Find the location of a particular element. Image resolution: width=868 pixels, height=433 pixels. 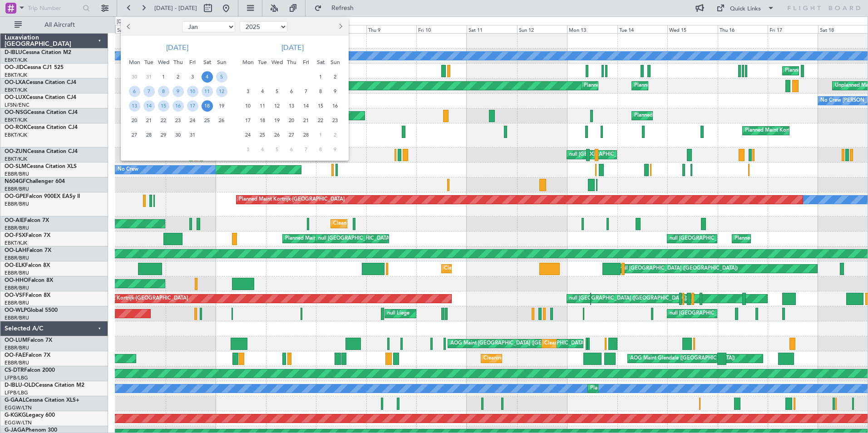

div: 10-1-2025 is located at coordinates (193, 91).